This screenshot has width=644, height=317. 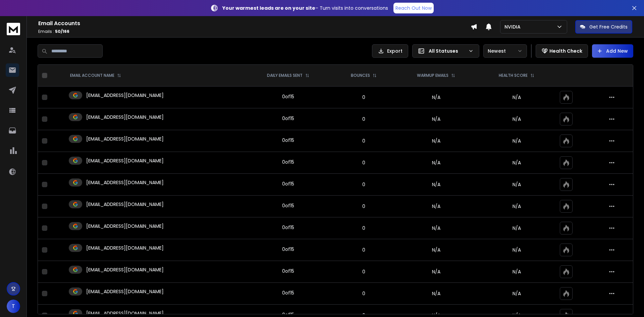 What do you see at coordinates (613, 51) in the screenshot?
I see `button: Add New` at bounding box center [613, 51].